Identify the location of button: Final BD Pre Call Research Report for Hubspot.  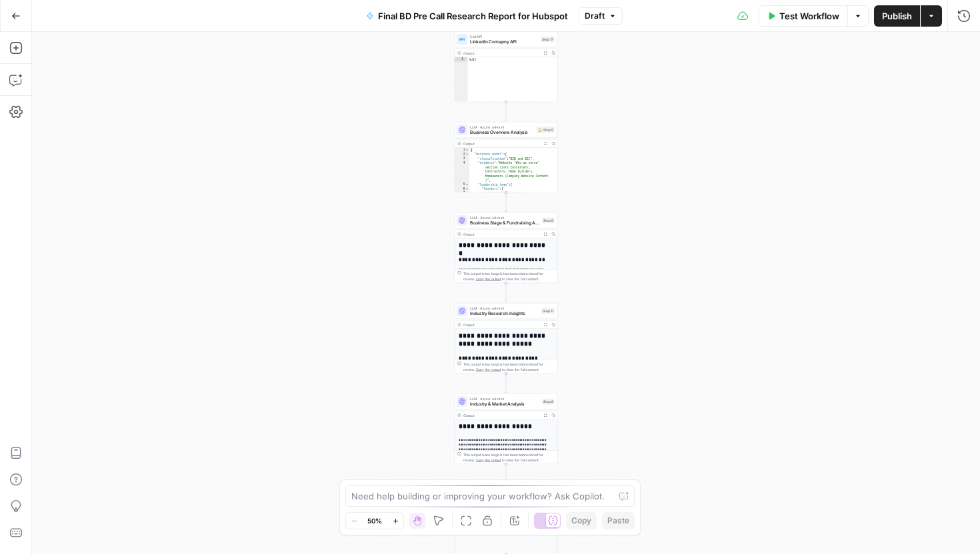
(466, 16).